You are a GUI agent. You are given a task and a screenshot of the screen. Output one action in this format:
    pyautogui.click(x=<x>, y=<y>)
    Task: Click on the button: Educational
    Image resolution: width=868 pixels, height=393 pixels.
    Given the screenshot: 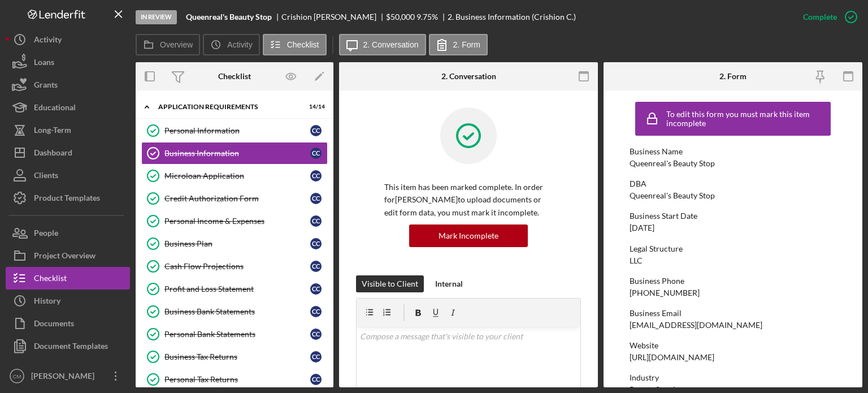 What is the action you would take?
    pyautogui.click(x=68, y=108)
    